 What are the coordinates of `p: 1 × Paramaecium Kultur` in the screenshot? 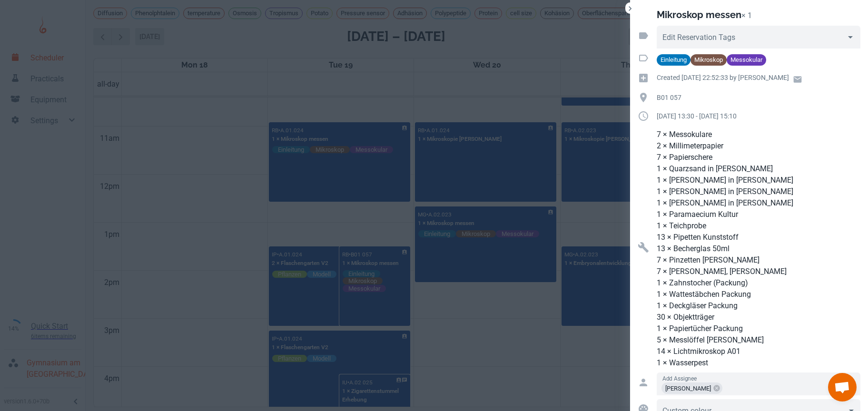 It's located at (759, 215).